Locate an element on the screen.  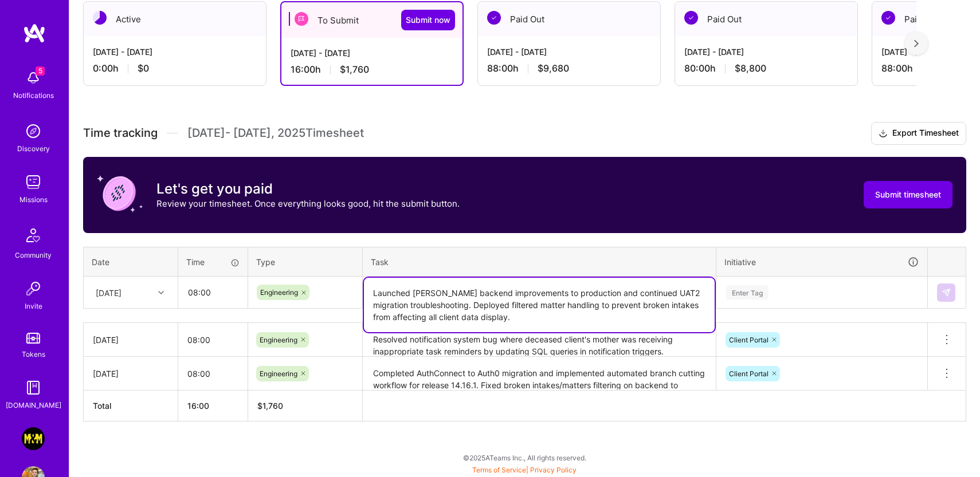
img: tokens is located at coordinates (33, 338).